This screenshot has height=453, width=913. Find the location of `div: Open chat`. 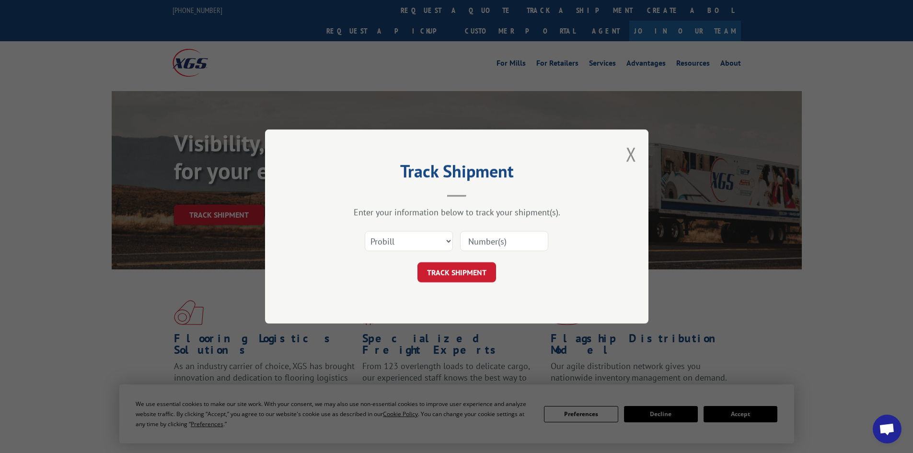

div: Open chat is located at coordinates (888, 429).